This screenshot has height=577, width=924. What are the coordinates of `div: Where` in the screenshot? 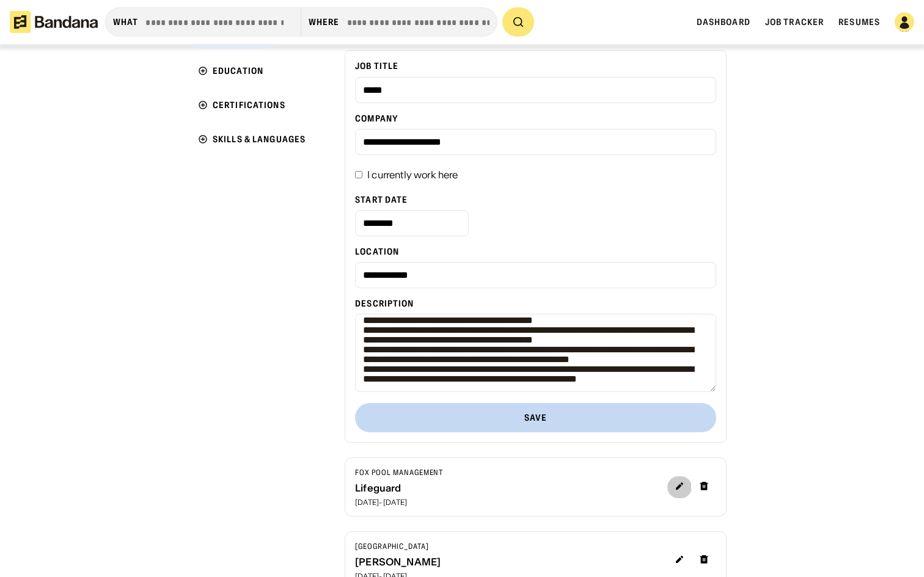 It's located at (324, 22).